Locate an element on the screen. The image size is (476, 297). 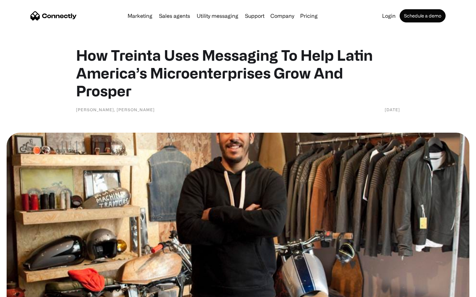
a: Sales agents is located at coordinates (174, 16).